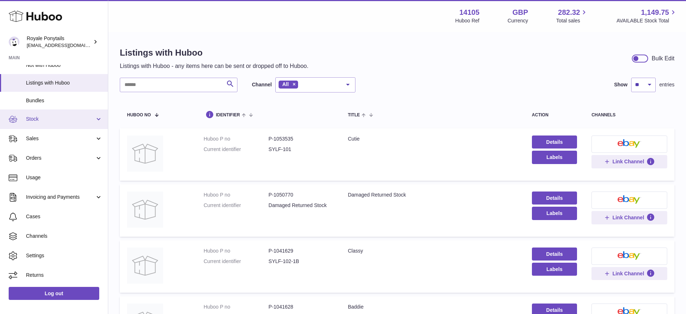  Describe the element at coordinates (64, 236) in the screenshot. I see `span: Channels` at that location.